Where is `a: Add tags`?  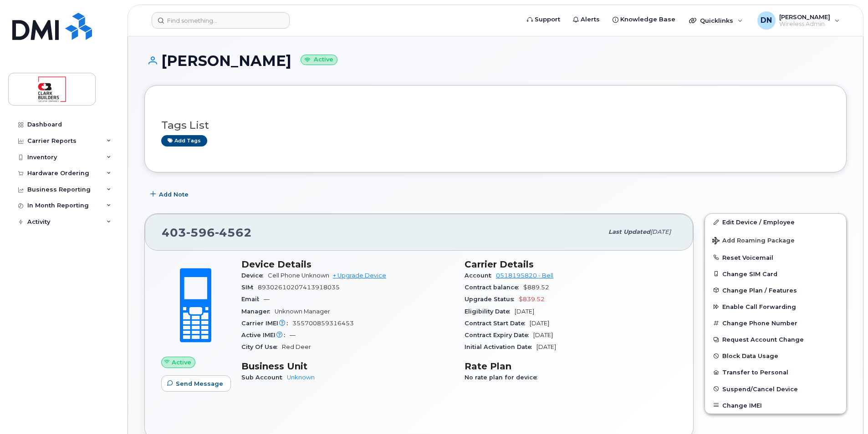
a: Add tags is located at coordinates (184, 140).